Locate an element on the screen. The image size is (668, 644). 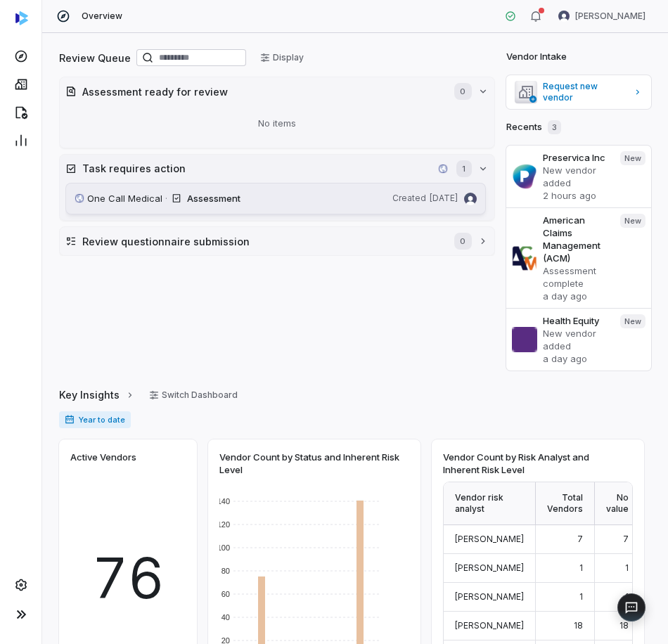
button: Review questionnaire submission0 is located at coordinates (277, 241).